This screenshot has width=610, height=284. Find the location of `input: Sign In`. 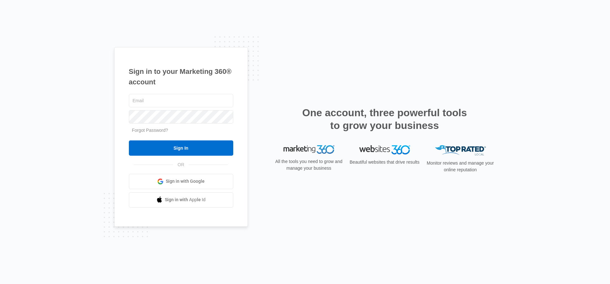

input: Sign In is located at coordinates (181, 148).